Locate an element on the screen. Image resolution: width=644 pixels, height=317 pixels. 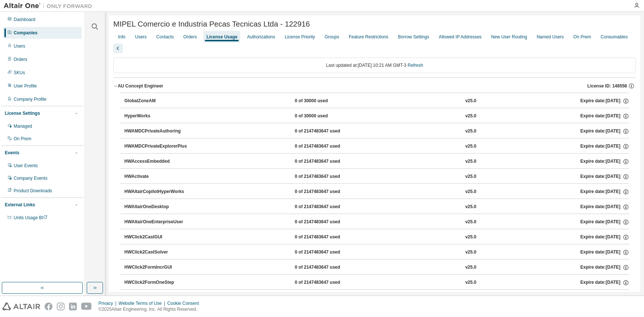
div: Events is located at coordinates (12, 153).